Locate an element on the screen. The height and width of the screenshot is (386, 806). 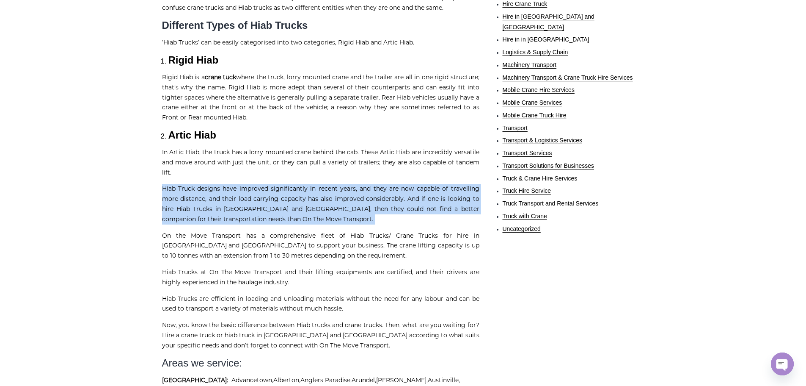
h2: Areas we service: is located at coordinates (321, 363).